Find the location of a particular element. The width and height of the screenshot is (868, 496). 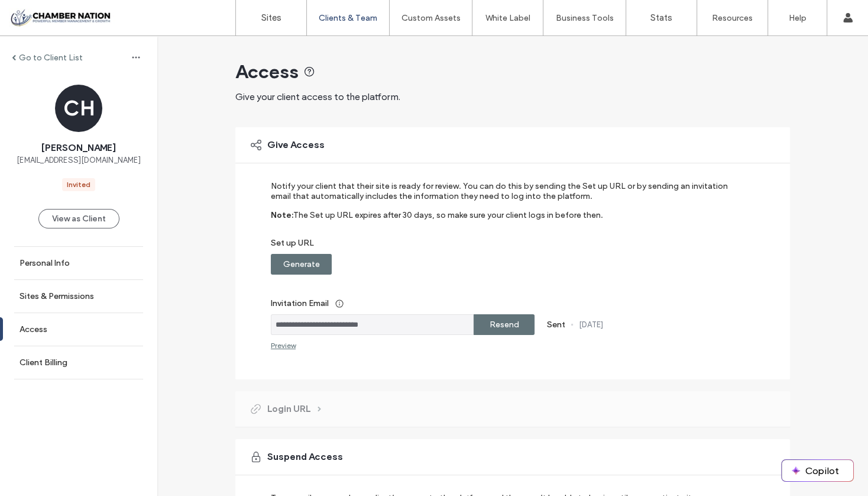

label: Business Tools is located at coordinates (585, 18).